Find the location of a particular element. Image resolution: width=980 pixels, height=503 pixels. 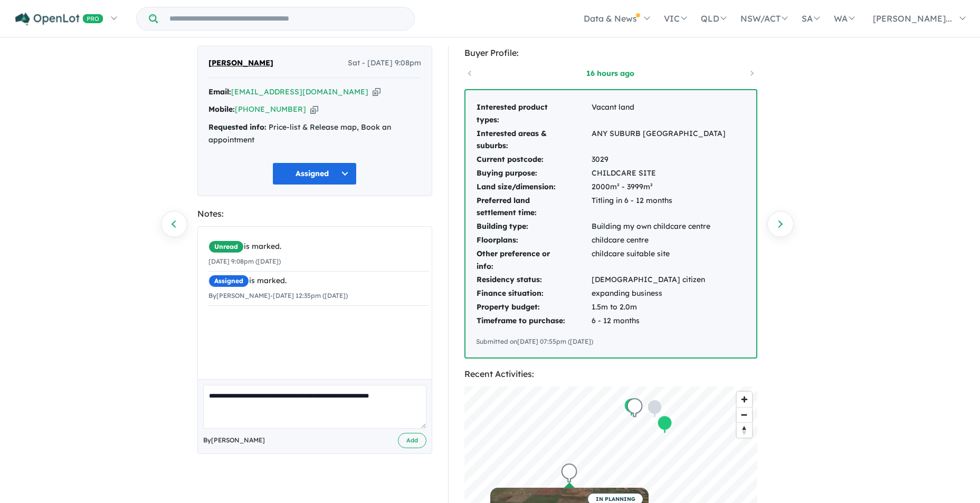

span: Zoom out is located at coordinates (744, 415).